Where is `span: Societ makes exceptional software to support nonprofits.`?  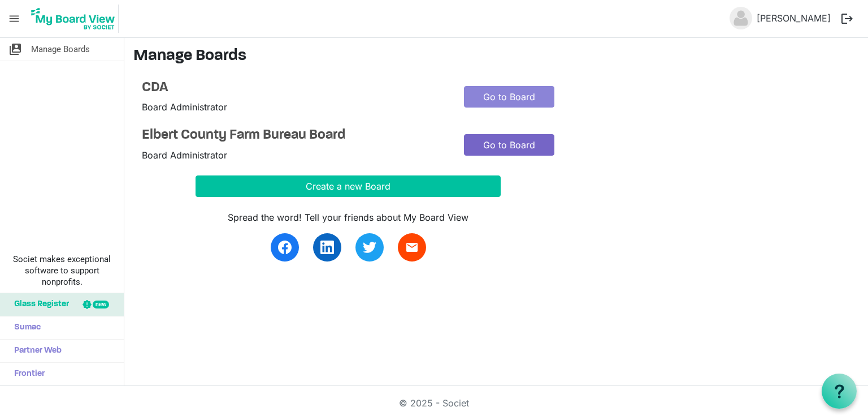
span: Societ makes exceptional software to support nonprofits. is located at coordinates (62, 270).